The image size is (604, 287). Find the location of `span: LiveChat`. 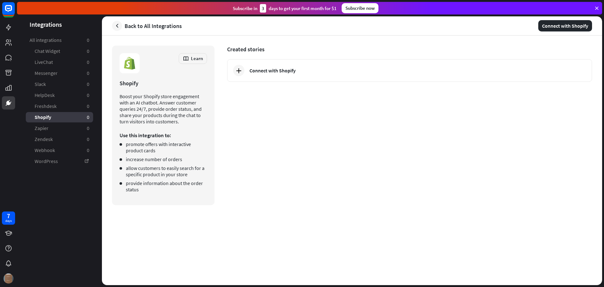

span: LiveChat is located at coordinates (44, 62).